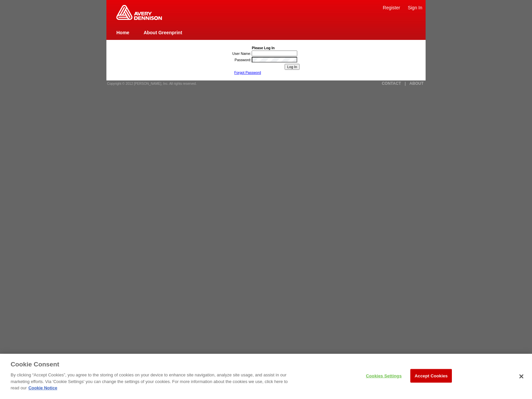  I want to click on p: By clicking “Accept Cookies”, you agree to the storing of cookies on your device to enhance site ..., so click(152, 381).